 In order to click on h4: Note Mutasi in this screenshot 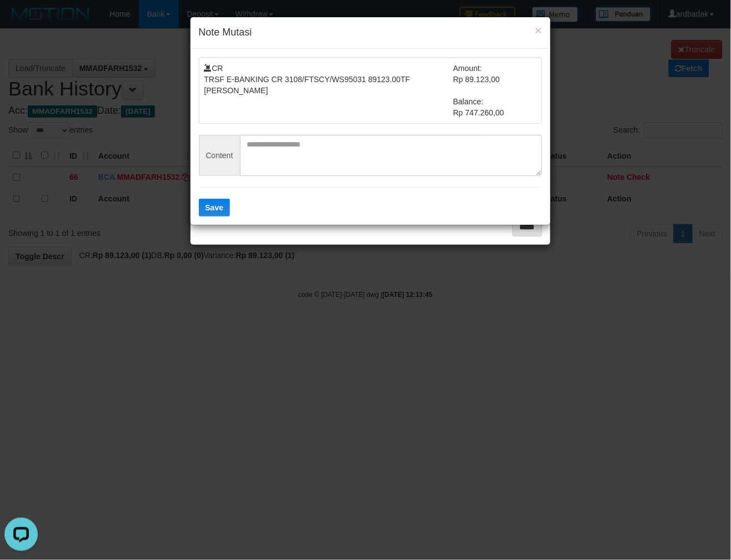, I will do `click(371, 33)`.